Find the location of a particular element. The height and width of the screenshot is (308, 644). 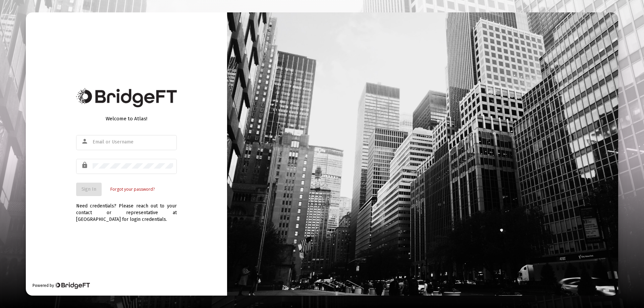

a: Forgot your password? is located at coordinates (133, 190).